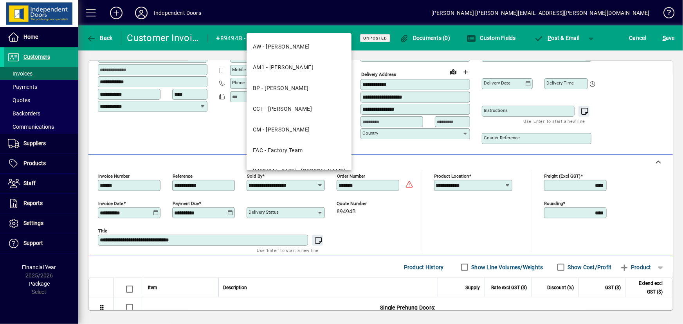 The image size is (683, 324). What do you see at coordinates (24, 113) in the screenshot?
I see `span: Backorders` at bounding box center [24, 113].